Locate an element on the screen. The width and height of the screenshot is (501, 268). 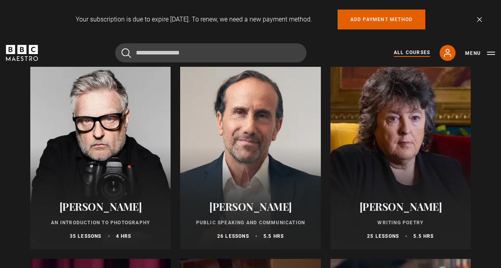
p: 35 lessons is located at coordinates (86, 237).